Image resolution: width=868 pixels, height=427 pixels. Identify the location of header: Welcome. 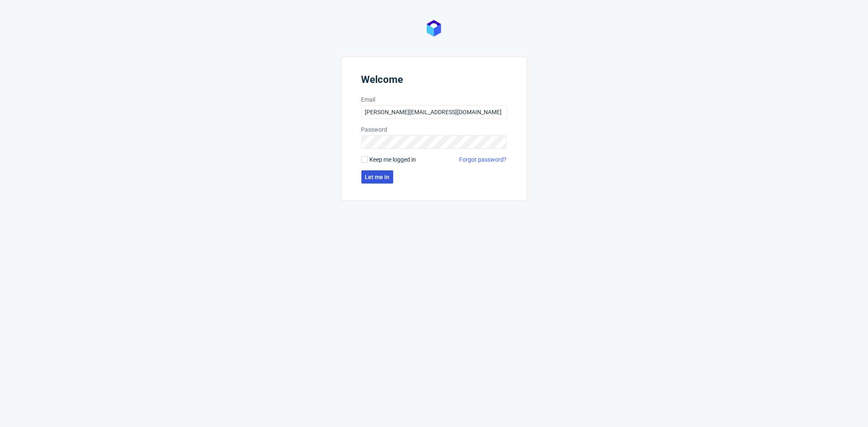
(435, 81).